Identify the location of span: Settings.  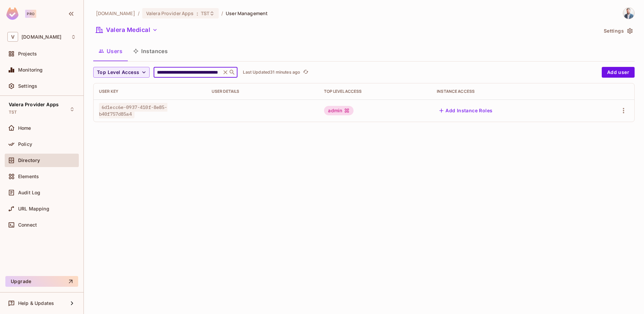
(27, 86).